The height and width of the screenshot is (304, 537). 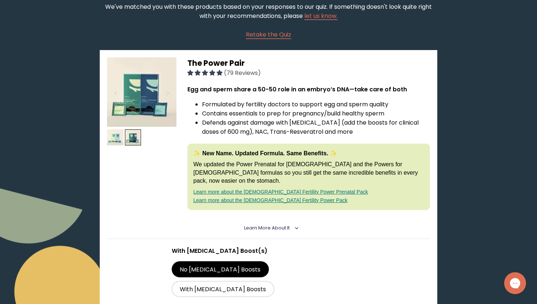 I want to click on strong: Egg and sperm share a 50-50 role in an embryo’s DNA—take care of both, so click(x=297, y=89).